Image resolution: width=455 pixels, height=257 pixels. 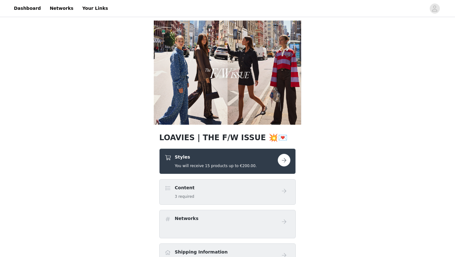 I want to click on h4: Content, so click(x=185, y=188).